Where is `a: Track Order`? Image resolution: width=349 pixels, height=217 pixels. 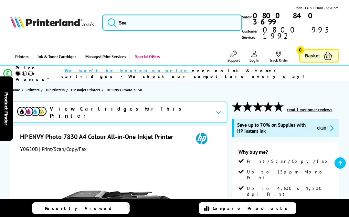
a: Track Order is located at coordinates (278, 56).